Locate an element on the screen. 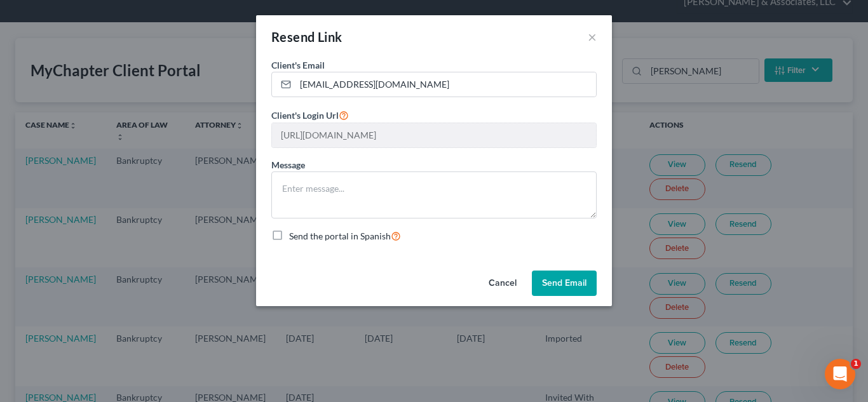  span: 1 is located at coordinates (856, 364).